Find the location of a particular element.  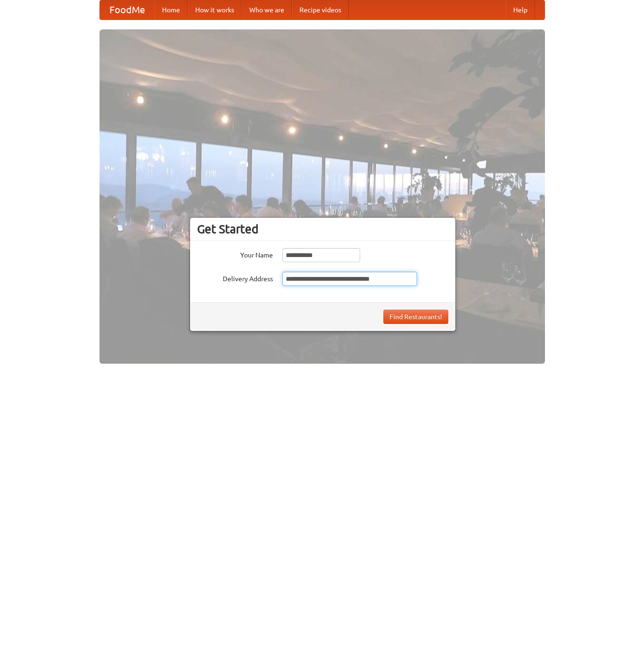

a: Who we are is located at coordinates (267, 10).